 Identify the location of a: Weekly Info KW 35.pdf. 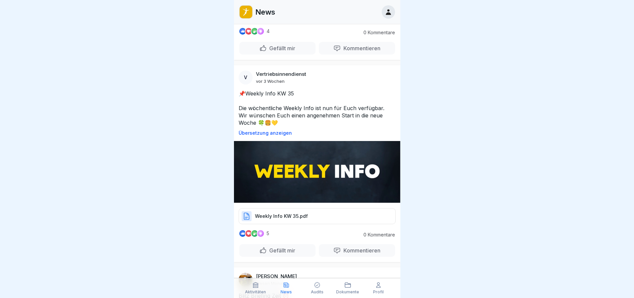
(317, 219).